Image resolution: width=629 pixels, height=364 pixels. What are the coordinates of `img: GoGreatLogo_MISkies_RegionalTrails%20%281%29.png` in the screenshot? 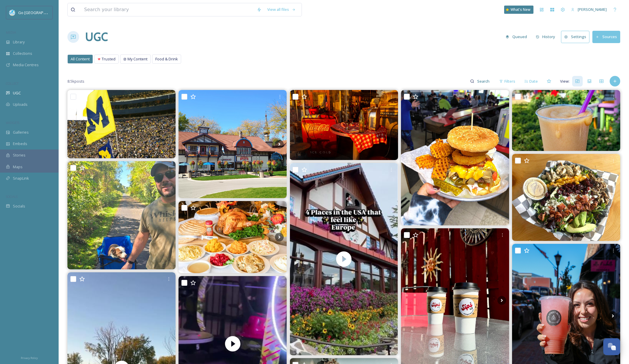 It's located at (12, 12).